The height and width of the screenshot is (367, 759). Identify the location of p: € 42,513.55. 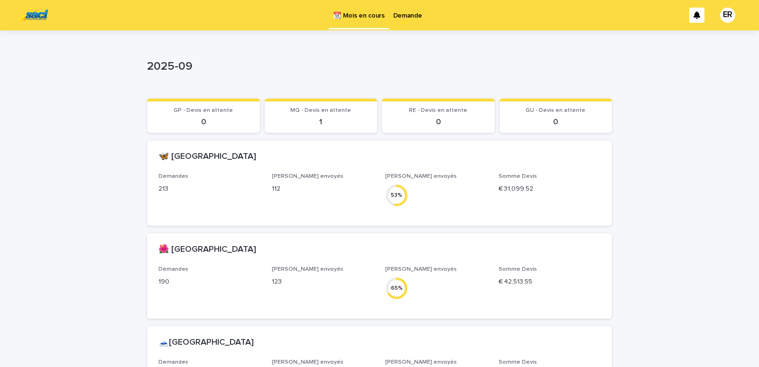
(549, 282).